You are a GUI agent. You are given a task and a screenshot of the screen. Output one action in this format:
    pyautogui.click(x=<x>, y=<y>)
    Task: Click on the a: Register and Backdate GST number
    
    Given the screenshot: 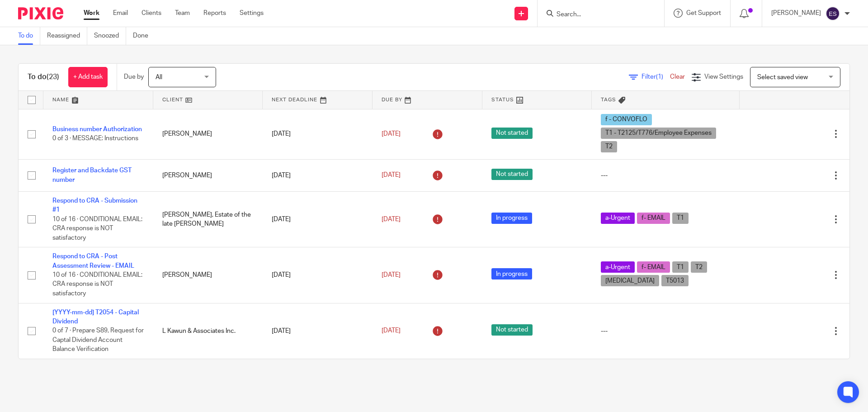 What is the action you would take?
    pyautogui.click(x=92, y=175)
    